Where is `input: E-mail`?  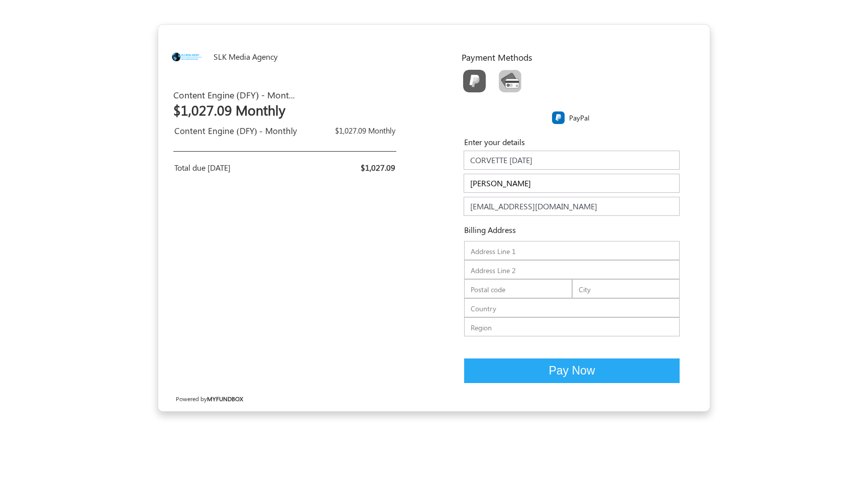 input: E-mail is located at coordinates (571, 206).